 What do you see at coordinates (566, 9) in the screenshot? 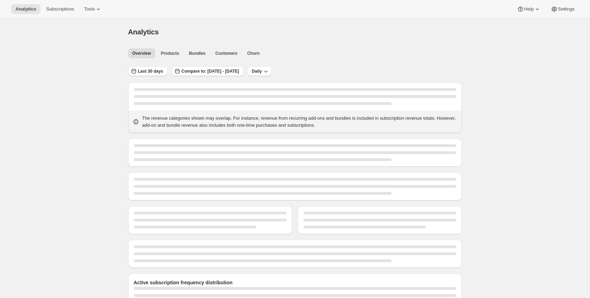
I see `span: Settings` at bounding box center [566, 9].